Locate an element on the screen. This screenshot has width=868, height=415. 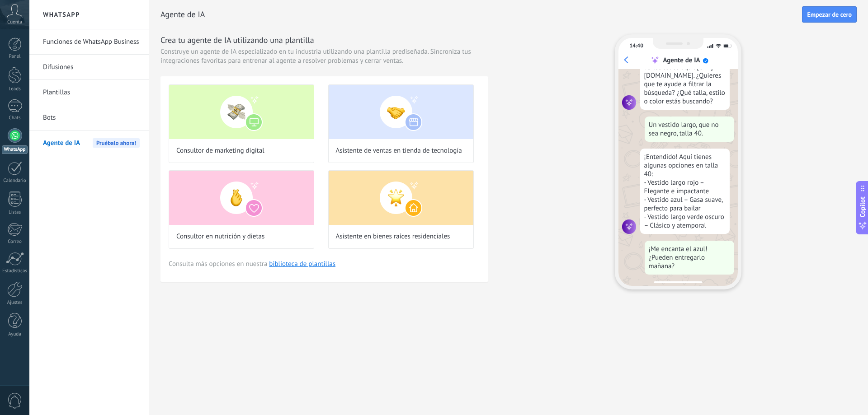
div: Ajustes is located at coordinates (15, 303).